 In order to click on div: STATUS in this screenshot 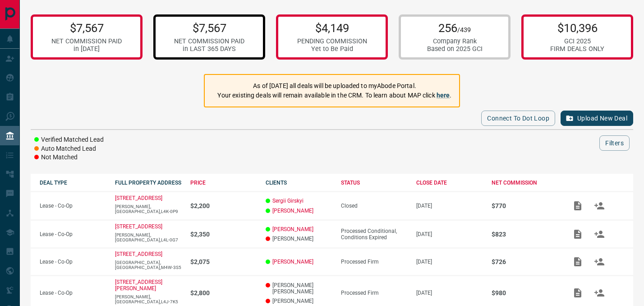, I will do `click(374, 183)`.